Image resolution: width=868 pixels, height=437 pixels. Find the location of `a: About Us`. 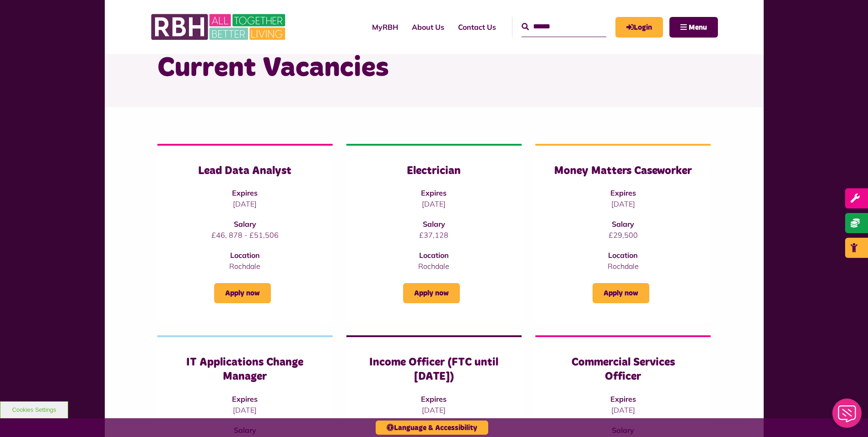

a: About Us is located at coordinates (428, 27).